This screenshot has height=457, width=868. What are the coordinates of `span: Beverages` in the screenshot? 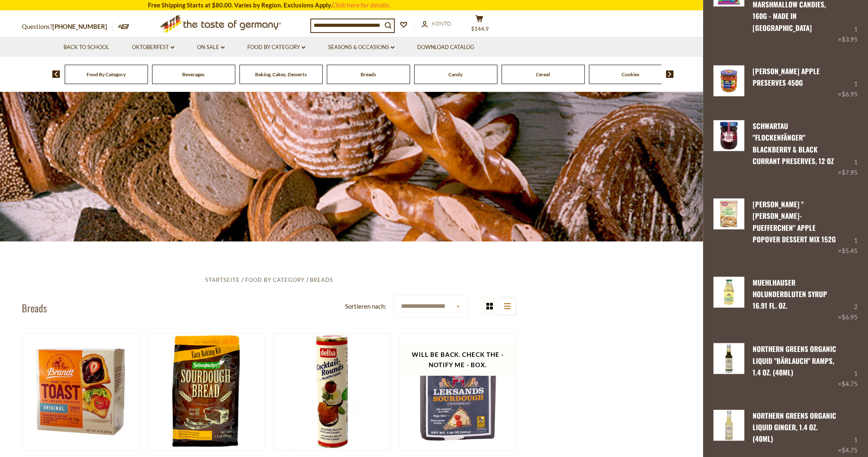 It's located at (194, 74).